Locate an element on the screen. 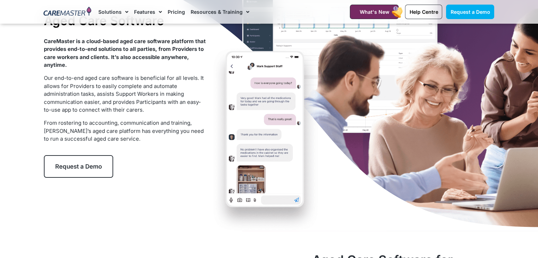  span: Our end-to-end aged care software is beneficial for all levels. It allows for Providers to easily... is located at coordinates (124, 94).